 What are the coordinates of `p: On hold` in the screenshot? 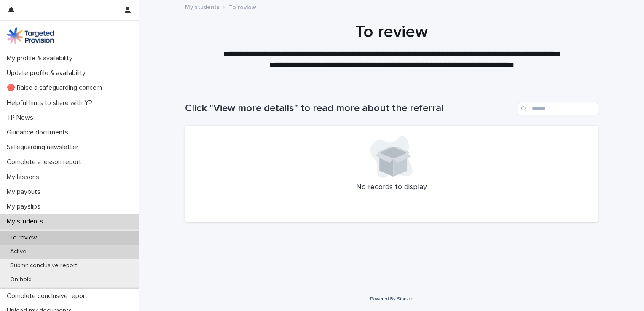 It's located at (20, 280).